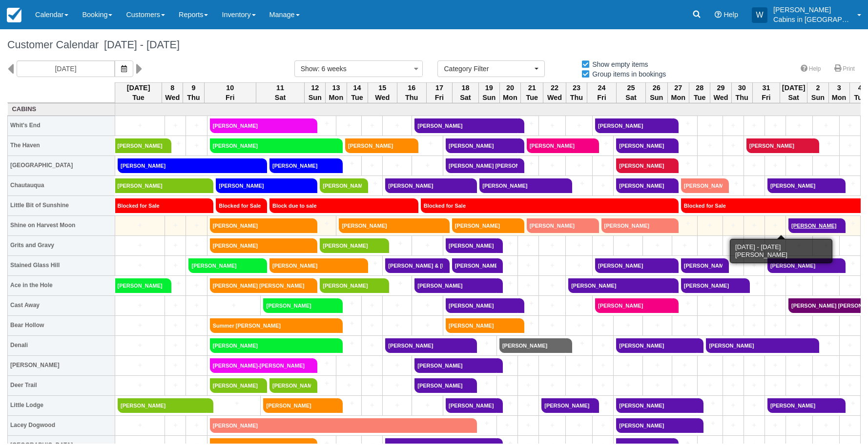 This screenshot has height=447, width=868. Describe the element at coordinates (617, 64) in the screenshot. I see `label: Show empty items` at that location.